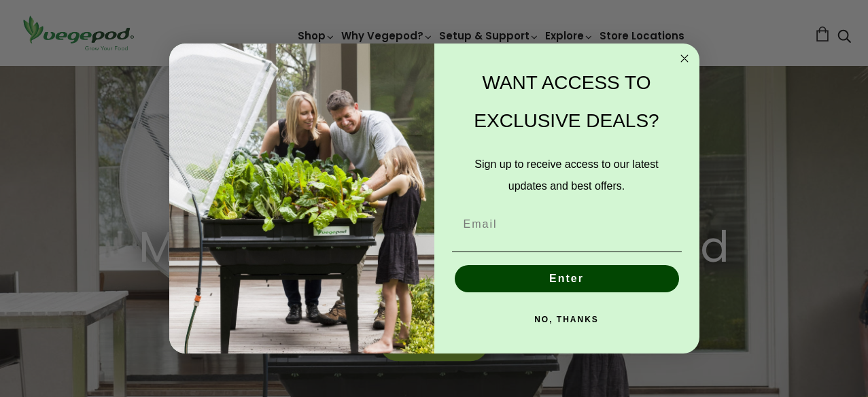 The image size is (868, 397). Describe the element at coordinates (685, 58) in the screenshot. I see `button: Close dialog` at that location.